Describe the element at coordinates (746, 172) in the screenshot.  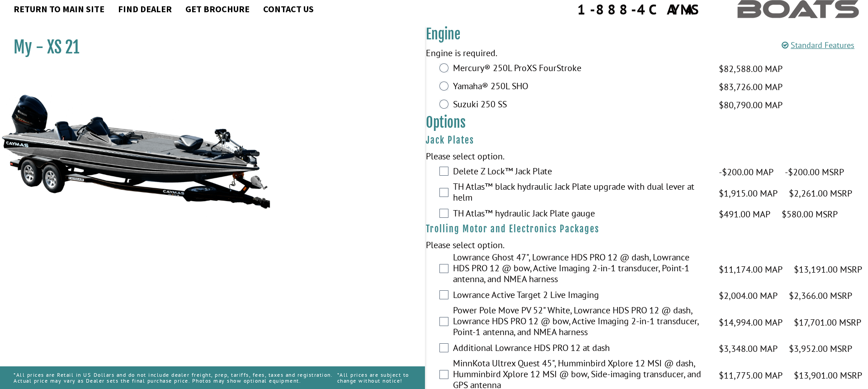
I see `span: -$200.00 MAP` at that location.